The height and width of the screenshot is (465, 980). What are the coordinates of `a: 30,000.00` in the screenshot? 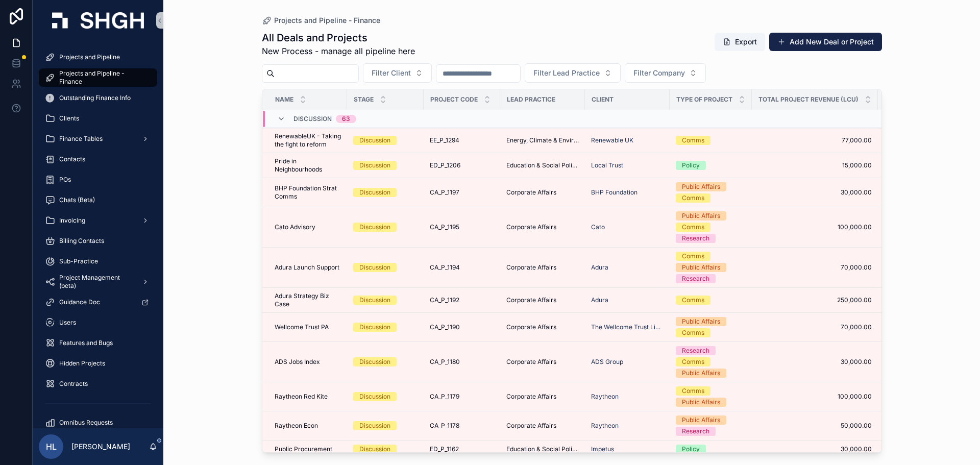 It's located at (815, 192).